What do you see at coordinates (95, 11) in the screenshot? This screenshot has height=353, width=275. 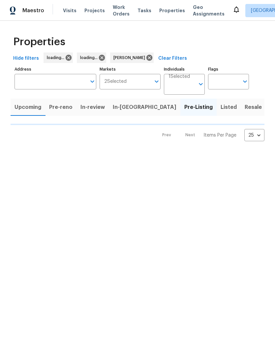 I see `span: Projects` at bounding box center [95, 11].